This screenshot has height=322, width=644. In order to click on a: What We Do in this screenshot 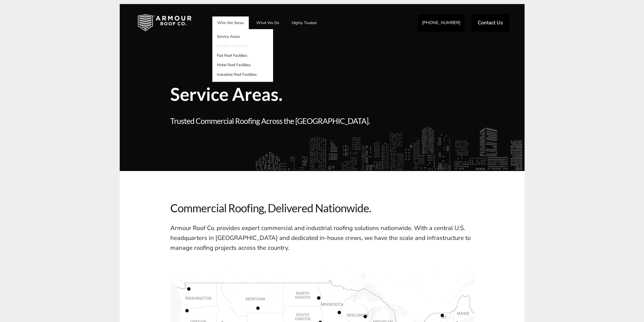, I will do `click(268, 23)`.